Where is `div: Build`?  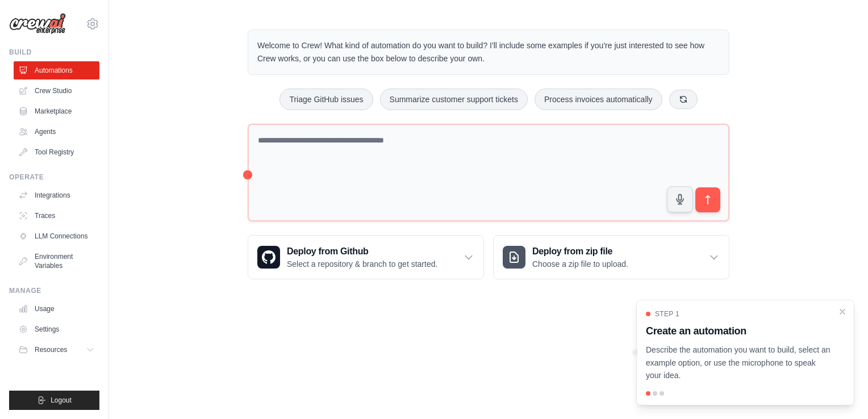
div: Build is located at coordinates (54, 53).